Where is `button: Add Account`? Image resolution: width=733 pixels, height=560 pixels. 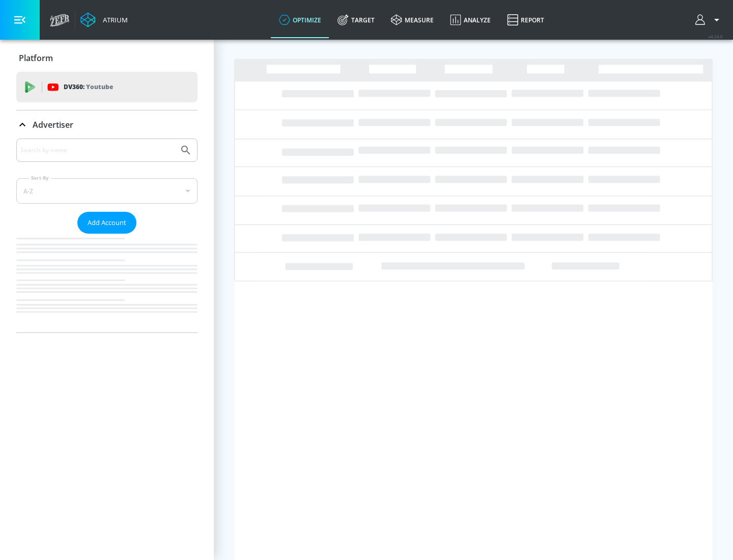
button: Add Account is located at coordinates (107, 222).